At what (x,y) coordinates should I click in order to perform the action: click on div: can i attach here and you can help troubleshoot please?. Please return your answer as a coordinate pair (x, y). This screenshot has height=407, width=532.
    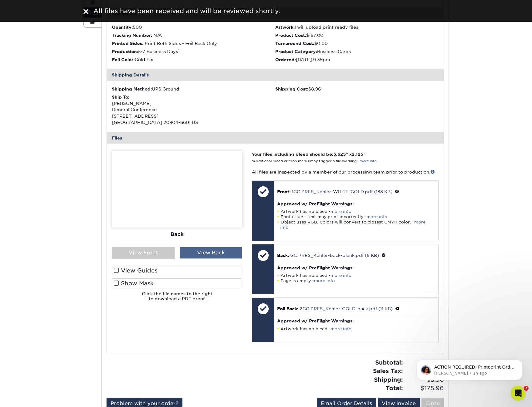
    Looking at the image, I should click on (71, 116).